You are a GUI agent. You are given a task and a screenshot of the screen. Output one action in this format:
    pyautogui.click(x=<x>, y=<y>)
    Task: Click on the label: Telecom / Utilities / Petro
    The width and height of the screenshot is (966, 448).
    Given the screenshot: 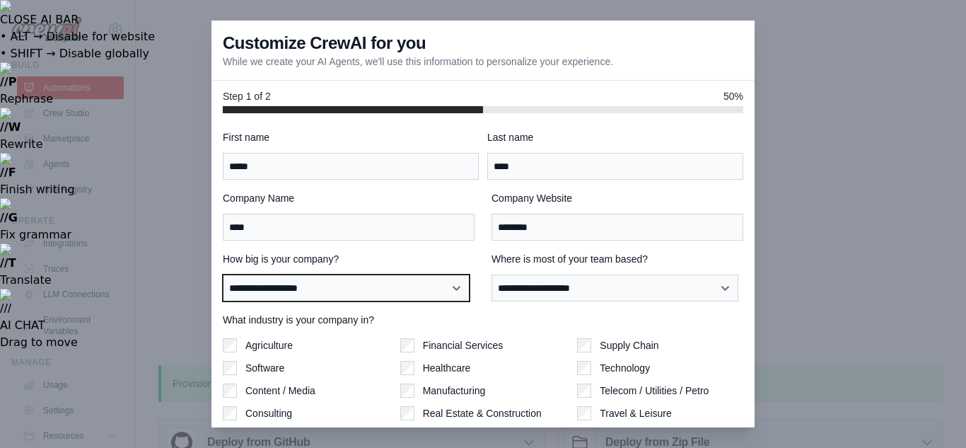 What is the action you would take?
    pyautogui.click(x=654, y=390)
    